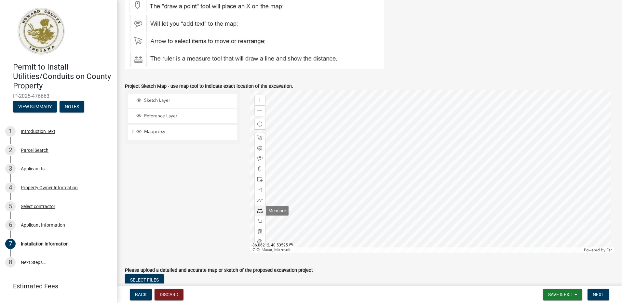 This screenshot has width=622, height=303. Describe the element at coordinates (260, 100) in the screenshot. I see `div: Zoom in` at that location.